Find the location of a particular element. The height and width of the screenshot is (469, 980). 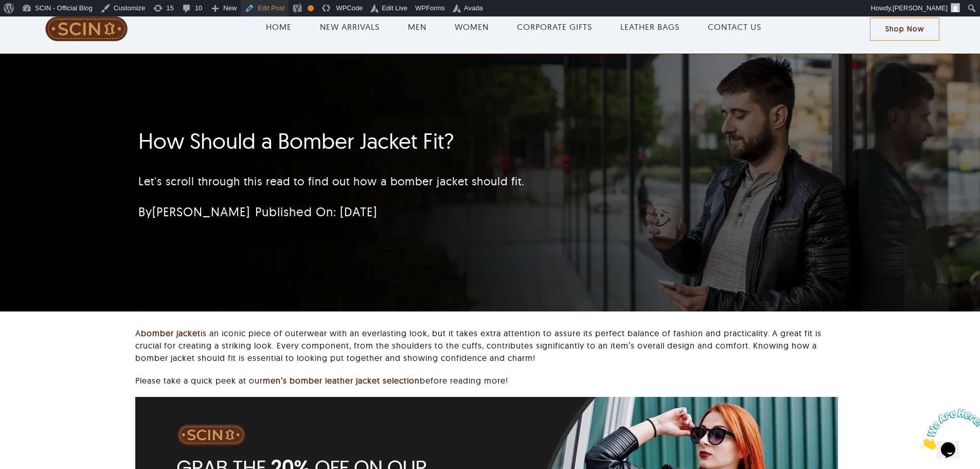

a: bomber jacket is located at coordinates (171, 333).